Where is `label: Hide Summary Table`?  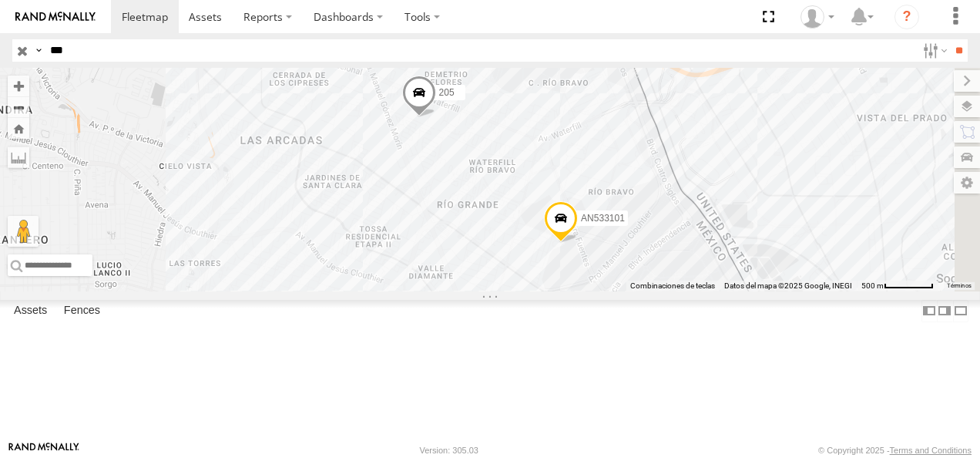 label: Hide Summary Table is located at coordinates (961, 310).